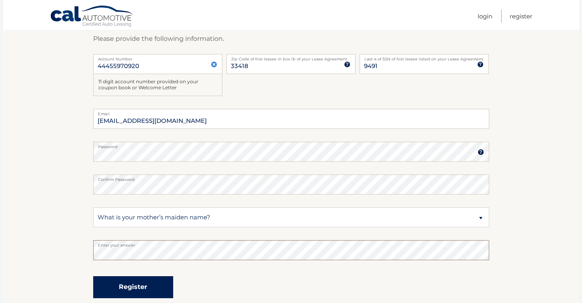  I want to click on label: Password, so click(291, 145).